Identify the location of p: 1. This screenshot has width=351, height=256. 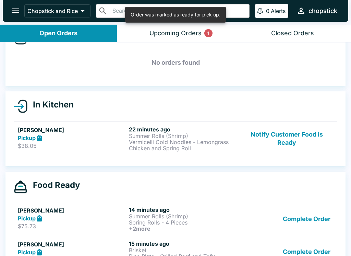
(208, 33).